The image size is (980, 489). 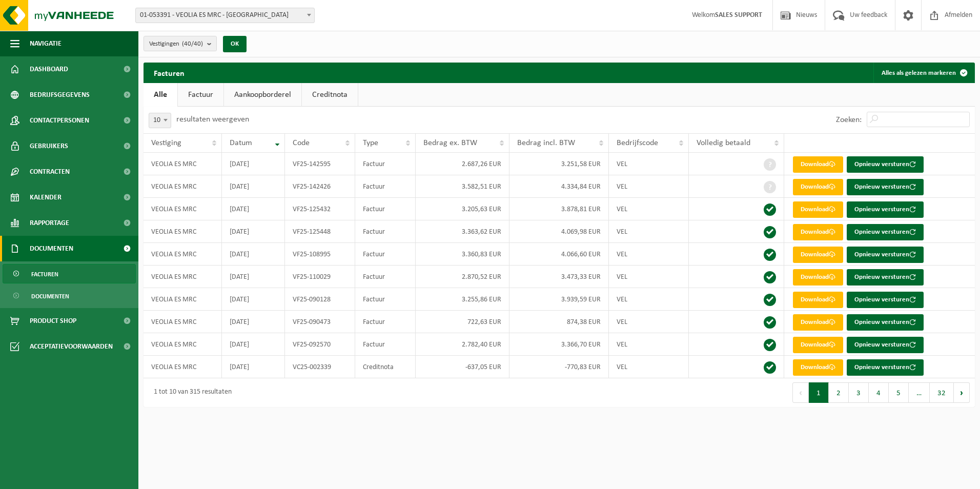 I want to click on td: 3.251,58 EUR, so click(x=560, y=164).